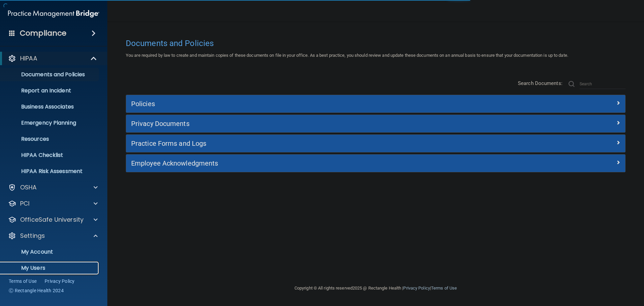 Image resolution: width=644 pixels, height=306 pixels. Describe the element at coordinates (313, 144) in the screenshot. I see `h5: Practice Forms and Logs` at that location.